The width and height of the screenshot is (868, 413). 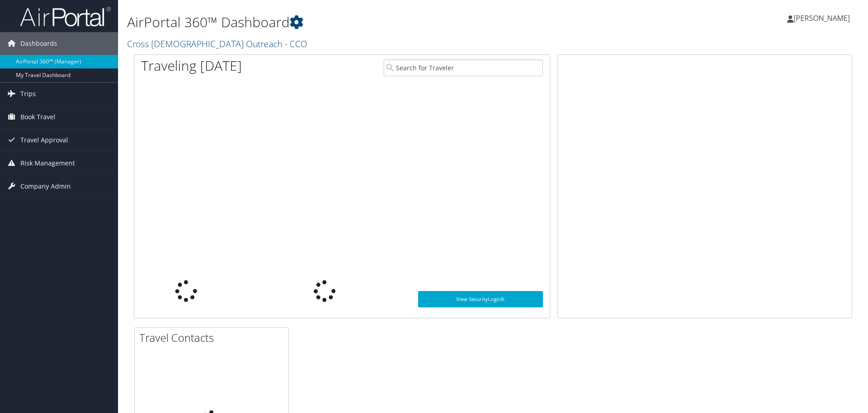 I want to click on span: Book Travel, so click(x=38, y=117).